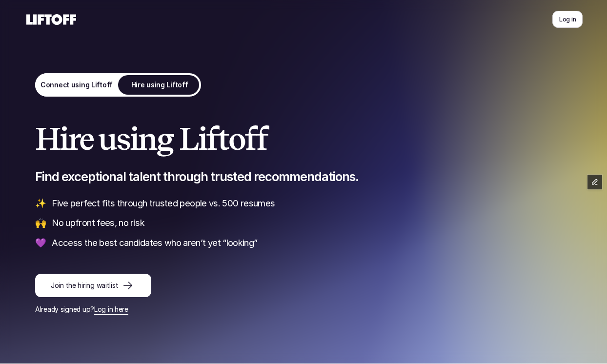 The image size is (607, 364). I want to click on a: Log in, so click(567, 19).